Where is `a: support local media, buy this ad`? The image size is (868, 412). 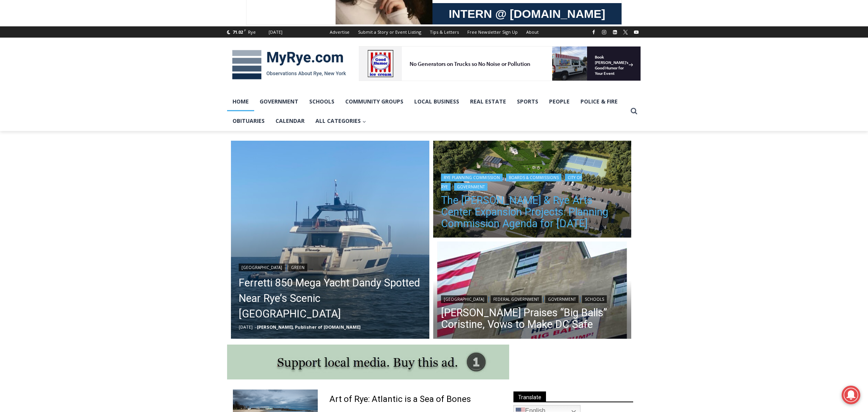
a: support local media, buy this ad is located at coordinates (368, 362).